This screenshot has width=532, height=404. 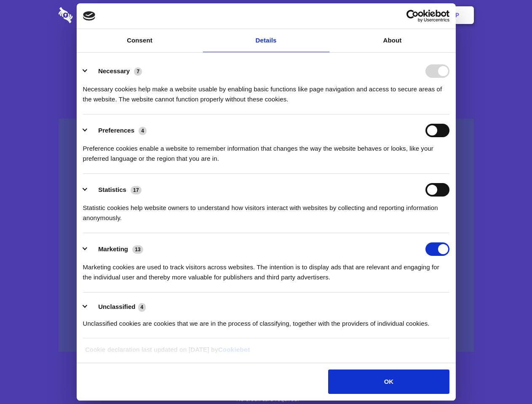 What do you see at coordinates (137, 72) in the screenshot?
I see `span: 7` at bounding box center [137, 72].